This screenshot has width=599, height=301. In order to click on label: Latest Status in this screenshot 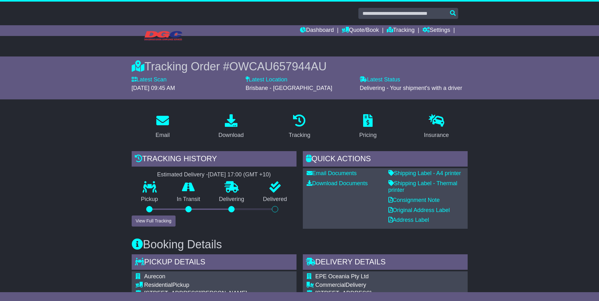, I will do `click(380, 80)`.